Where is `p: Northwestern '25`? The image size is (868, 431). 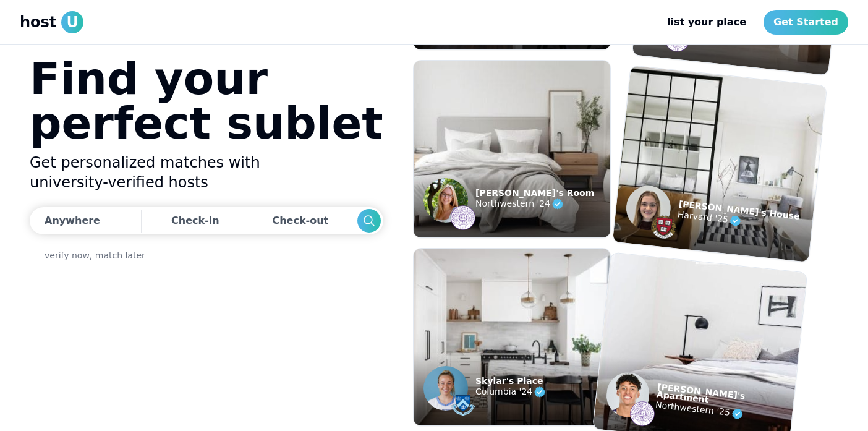 p: Northwestern '25 is located at coordinates (724, 412).